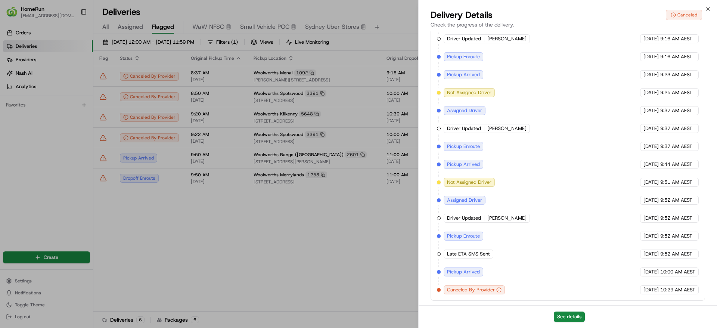  I want to click on span: 9:44 AM AEST, so click(676, 164).